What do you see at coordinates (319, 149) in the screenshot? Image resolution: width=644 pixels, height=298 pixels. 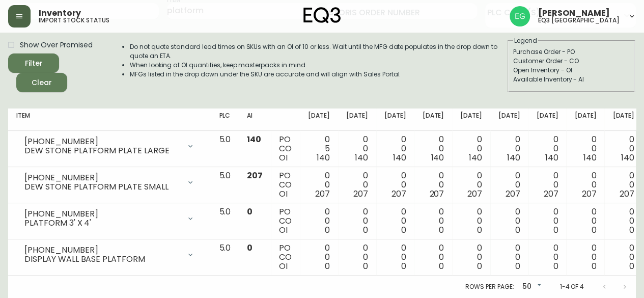 I see `div: 0 5` at bounding box center [319, 149].